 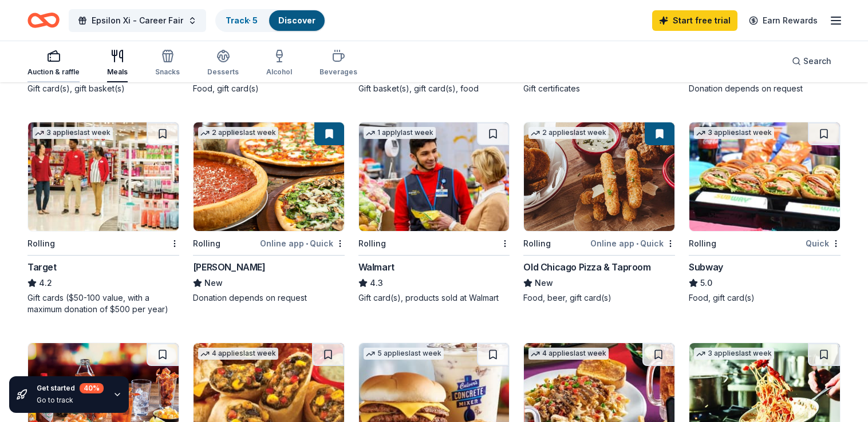 I want to click on img: Image for Walmart, so click(x=434, y=177).